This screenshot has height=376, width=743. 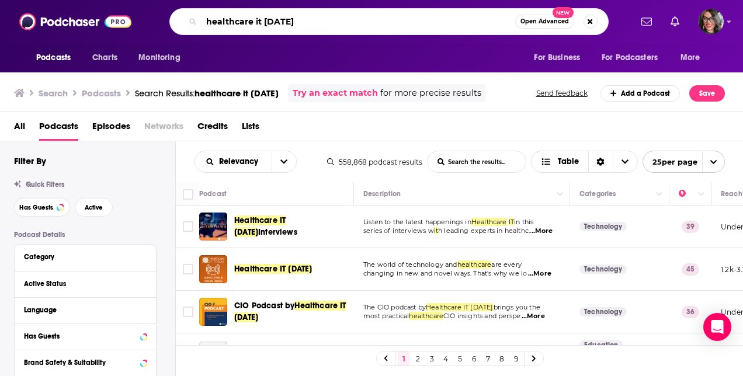 I want to click on h2: Choose View, so click(x=584, y=162).